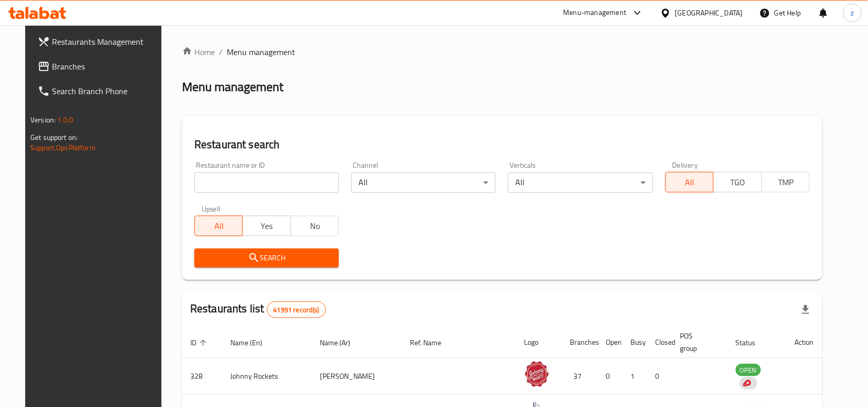 The image size is (868, 407). What do you see at coordinates (100, 91) in the screenshot?
I see `a: Search Branch Phone` at bounding box center [100, 91].